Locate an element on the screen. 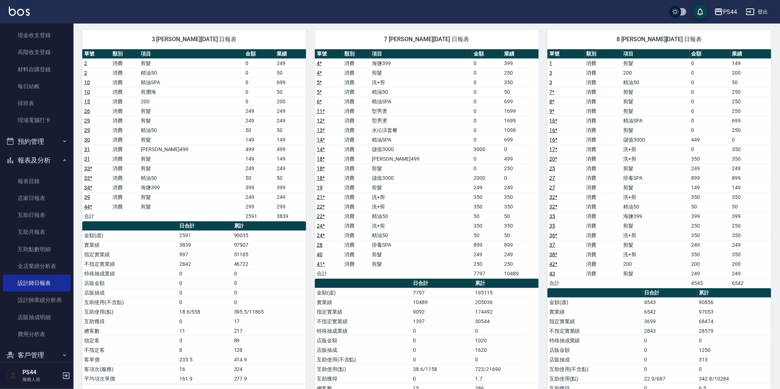 The height and width of the screenshot is (389, 780). td: 200 is located at coordinates (655, 73).